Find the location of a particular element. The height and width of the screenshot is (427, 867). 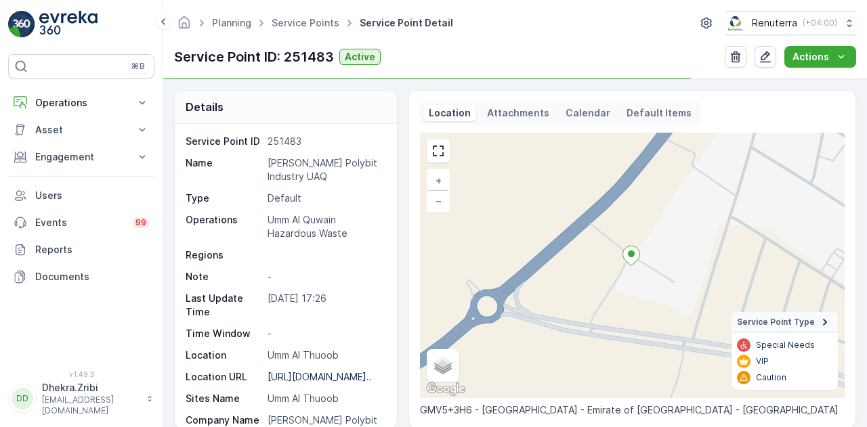

p: Last Update Time is located at coordinates (223, 305).